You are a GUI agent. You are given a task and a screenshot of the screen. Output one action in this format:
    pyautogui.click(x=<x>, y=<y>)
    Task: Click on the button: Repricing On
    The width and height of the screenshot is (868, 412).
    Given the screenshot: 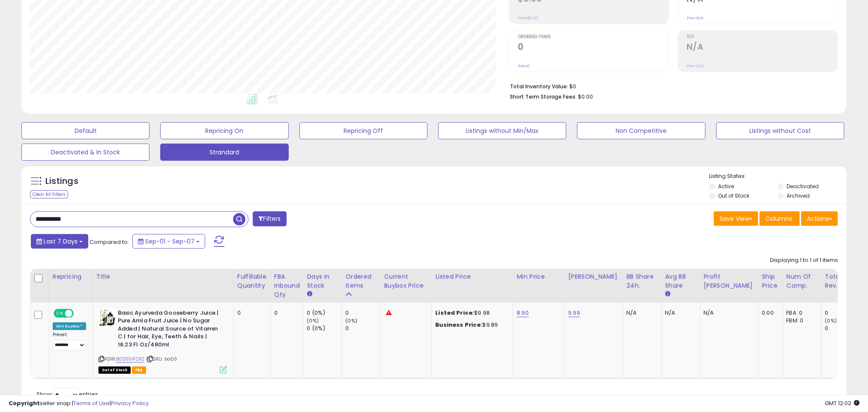 What is the action you would take?
    pyautogui.click(x=224, y=131)
    